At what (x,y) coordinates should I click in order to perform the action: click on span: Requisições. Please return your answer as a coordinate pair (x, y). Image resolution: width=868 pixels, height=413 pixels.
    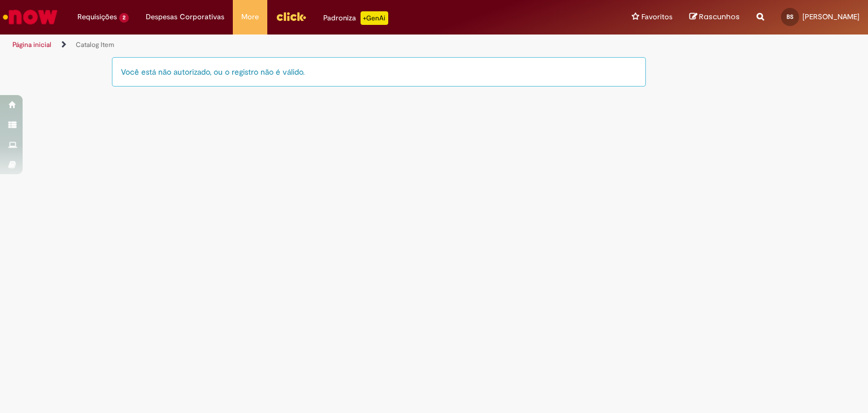
    Looking at the image, I should click on (97, 17).